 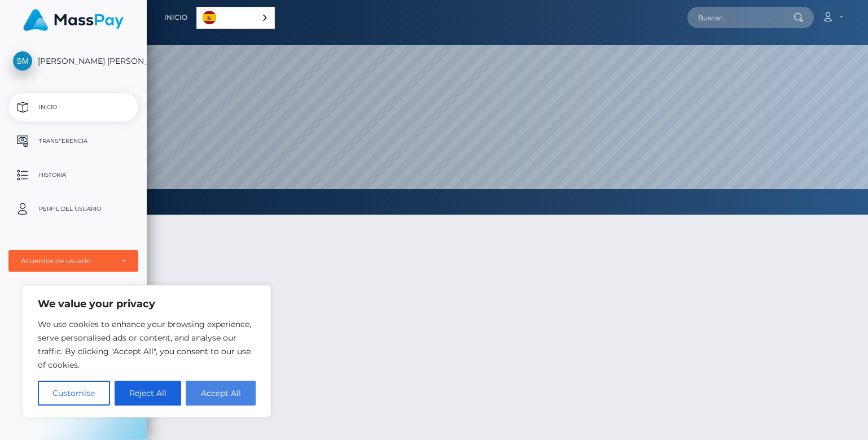 I want to click on button: Reject All, so click(x=148, y=393).